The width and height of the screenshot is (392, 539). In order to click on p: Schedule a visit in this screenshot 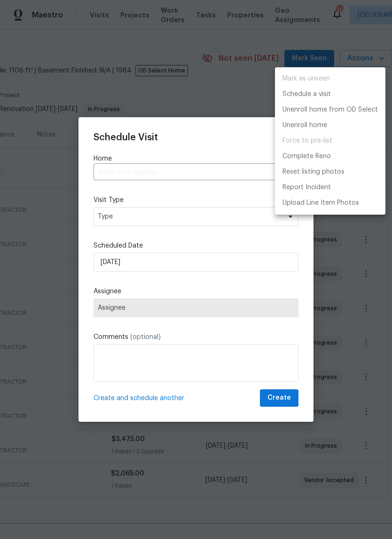, I will do `click(306, 94)`.